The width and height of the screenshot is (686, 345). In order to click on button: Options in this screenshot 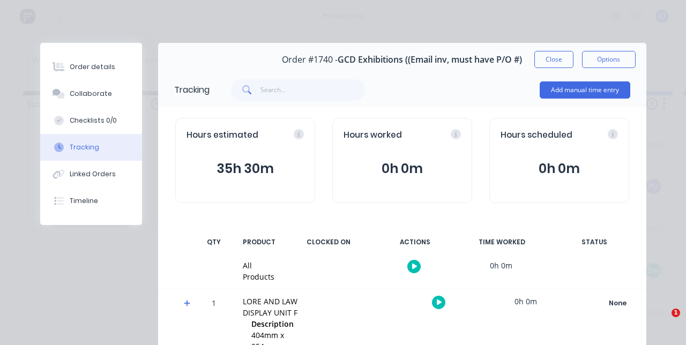, I will do `click(609, 60)`.